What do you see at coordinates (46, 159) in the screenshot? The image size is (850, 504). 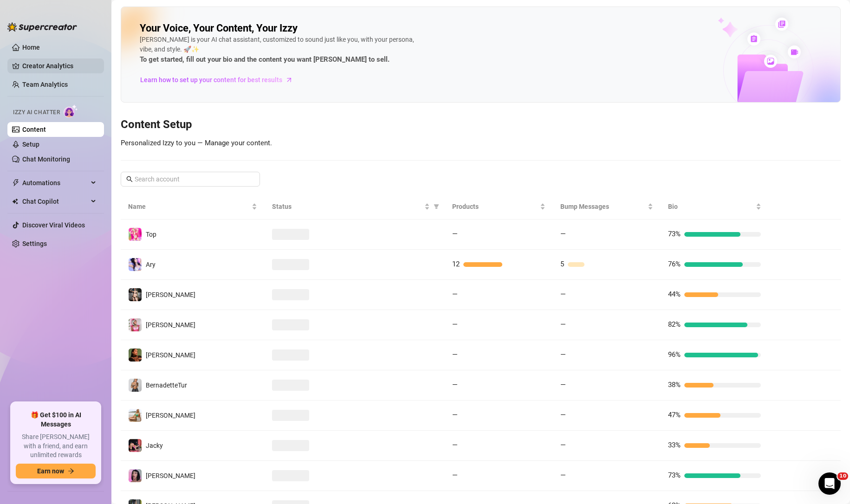 I see `a: Chat Monitoring` at bounding box center [46, 159].